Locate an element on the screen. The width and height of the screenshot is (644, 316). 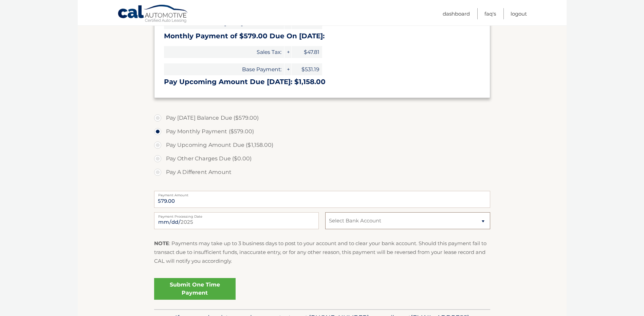
span: $531.19 is located at coordinates (307, 69).